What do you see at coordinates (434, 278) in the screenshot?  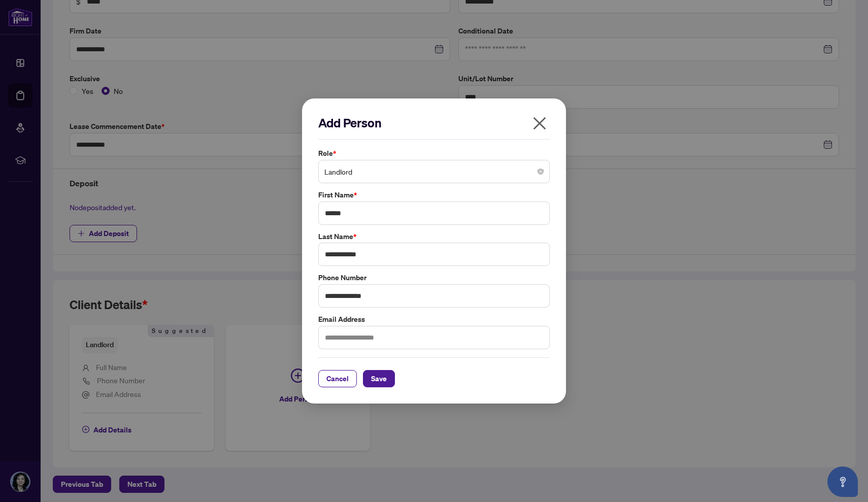 I see `label: Phone Number` at bounding box center [434, 278].